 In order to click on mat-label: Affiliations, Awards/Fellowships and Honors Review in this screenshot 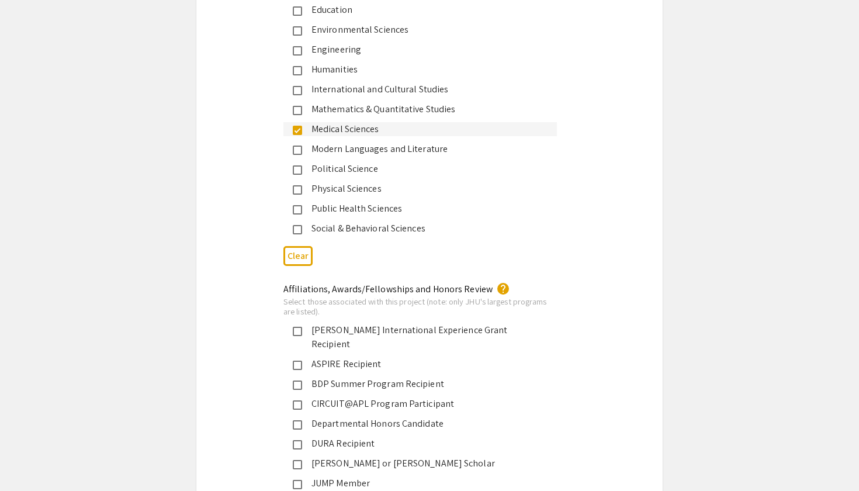, I will do `click(388, 289)`.